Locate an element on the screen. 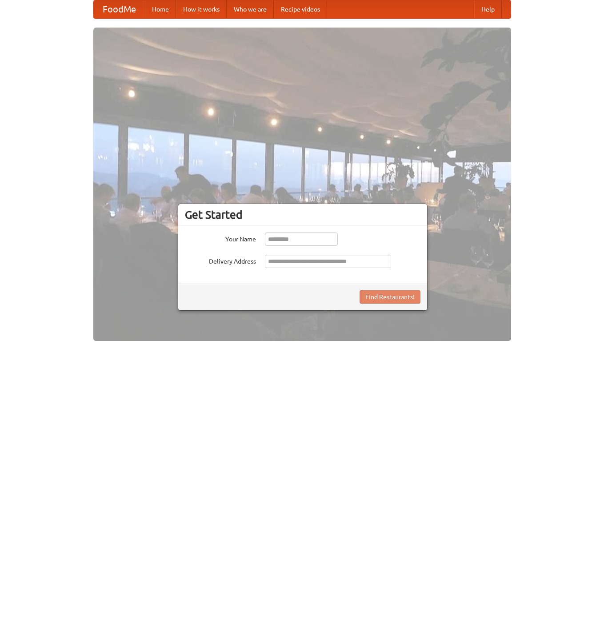 The image size is (604, 629). a: FoodMe is located at coordinates (119, 9).